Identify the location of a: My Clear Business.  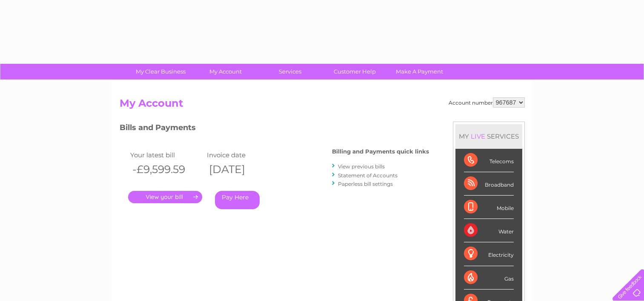
(160, 71).